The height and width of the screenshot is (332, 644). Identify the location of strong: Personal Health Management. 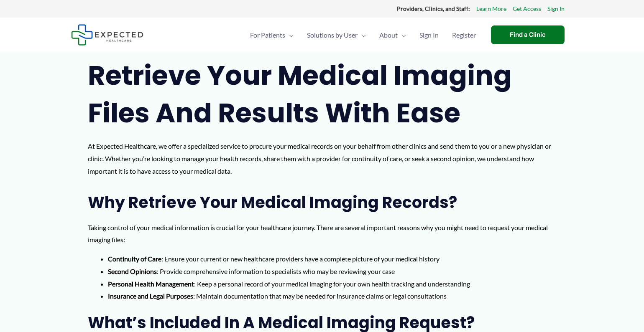
(151, 284).